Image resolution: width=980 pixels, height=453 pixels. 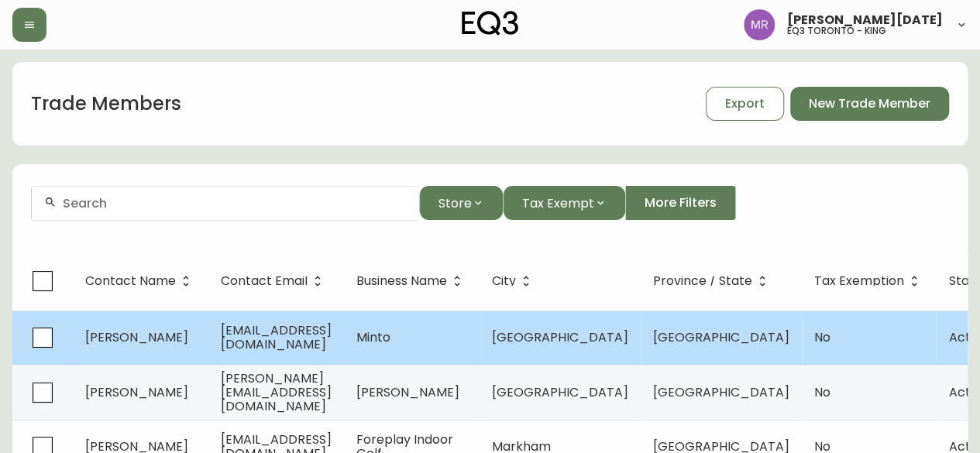 What do you see at coordinates (490, 23) in the screenshot?
I see `img: logo` at bounding box center [490, 23].